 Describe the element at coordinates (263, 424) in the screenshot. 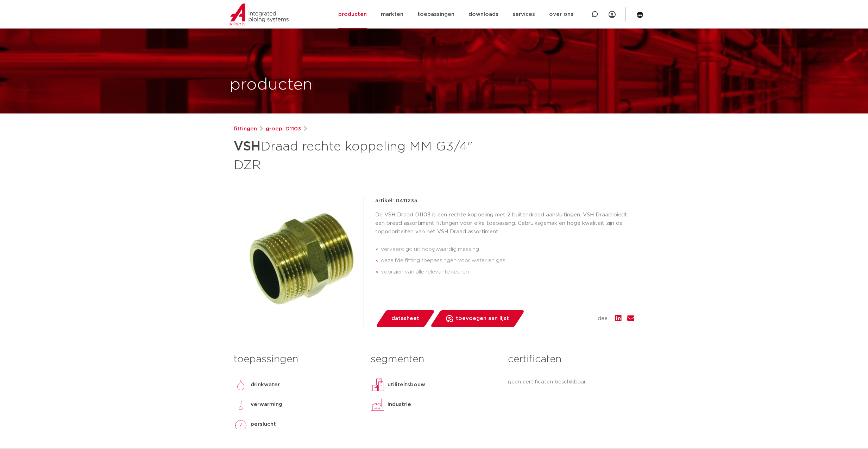

I see `p: perslucht` at that location.